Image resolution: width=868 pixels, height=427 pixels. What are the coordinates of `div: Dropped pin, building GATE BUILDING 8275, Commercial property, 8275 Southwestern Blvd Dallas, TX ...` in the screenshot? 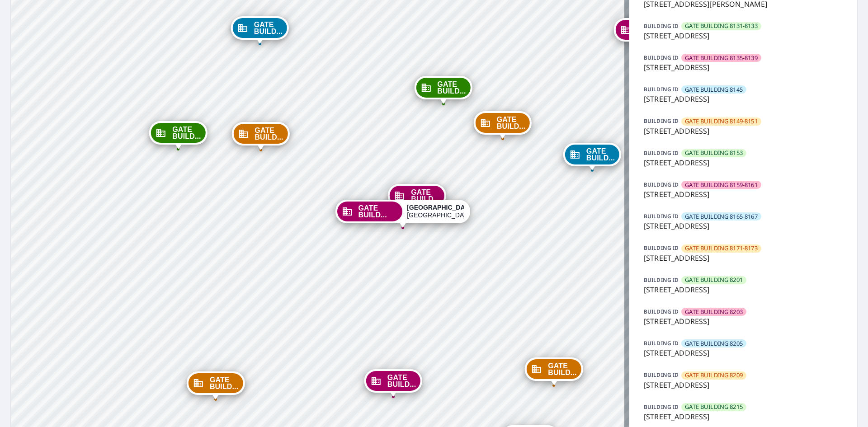 It's located at (417, 198).